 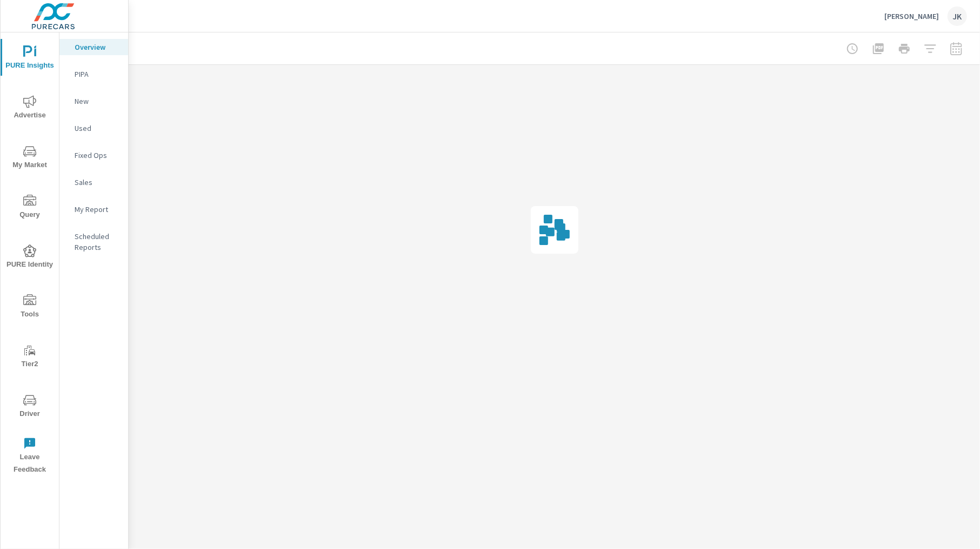 I want to click on div: New, so click(x=94, y=101).